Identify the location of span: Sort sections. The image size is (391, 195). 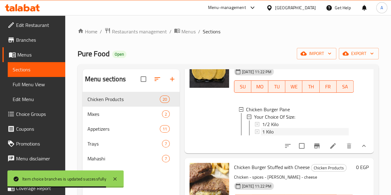
(157, 79).